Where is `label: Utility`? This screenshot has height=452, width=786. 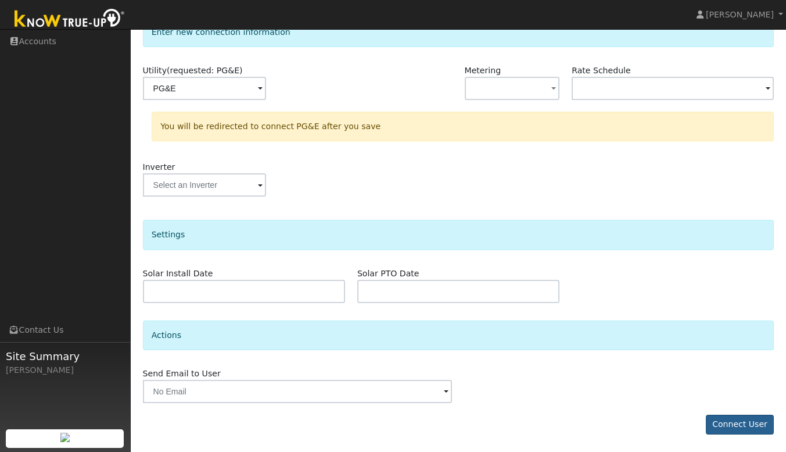 label: Utility is located at coordinates (193, 70).